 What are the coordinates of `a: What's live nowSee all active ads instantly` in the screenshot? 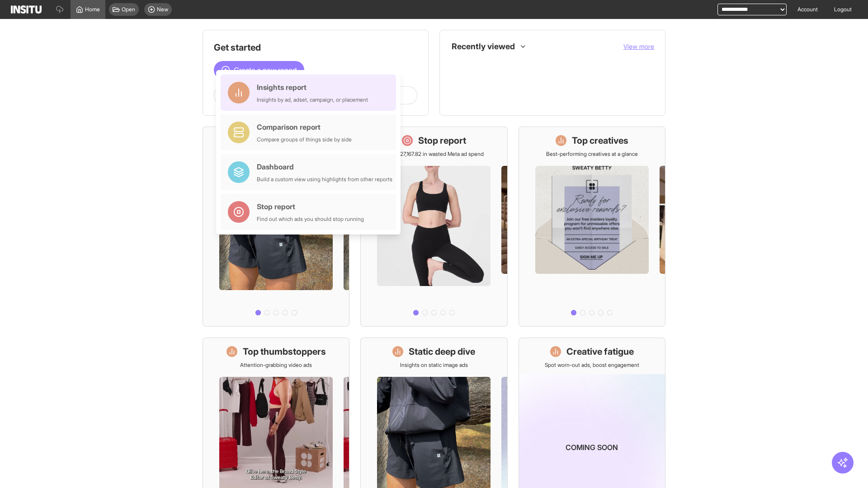 It's located at (276, 226).